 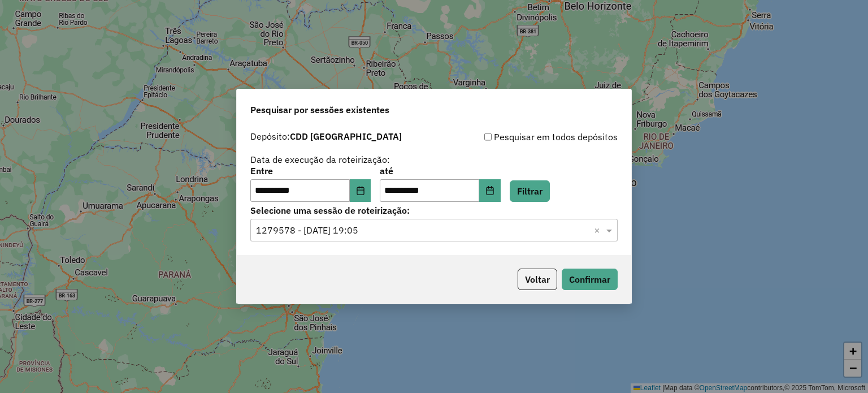 What do you see at coordinates (434, 211) in the screenshot?
I see `label: Selecione uma sessão de roteirização:` at bounding box center [434, 211].